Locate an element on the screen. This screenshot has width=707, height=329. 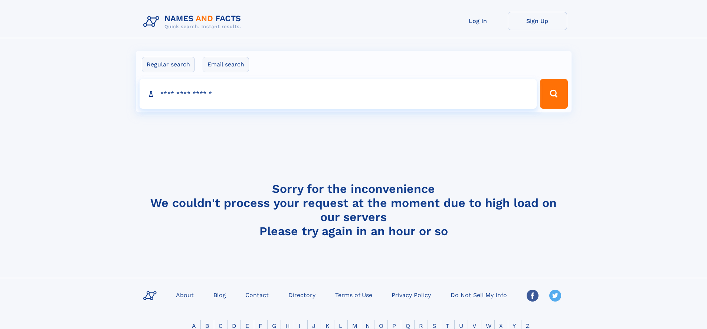
label: Regular search is located at coordinates (168, 65).